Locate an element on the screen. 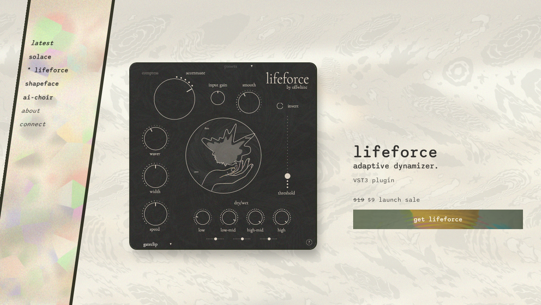 This screenshot has width=541, height=305. button: connect is located at coordinates (32, 124).